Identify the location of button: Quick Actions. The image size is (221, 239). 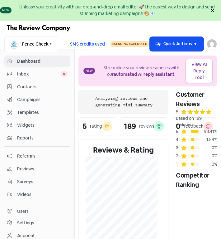
(177, 44).